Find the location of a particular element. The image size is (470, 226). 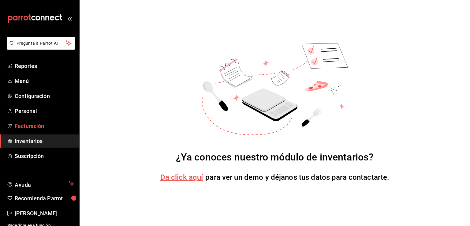

span: Da click aquí is located at coordinates (182, 177).